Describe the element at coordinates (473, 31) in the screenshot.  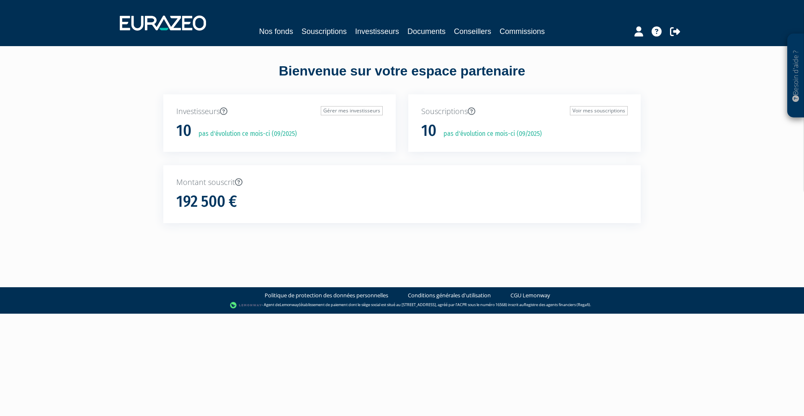
I see `a: Conseillers` at that location.